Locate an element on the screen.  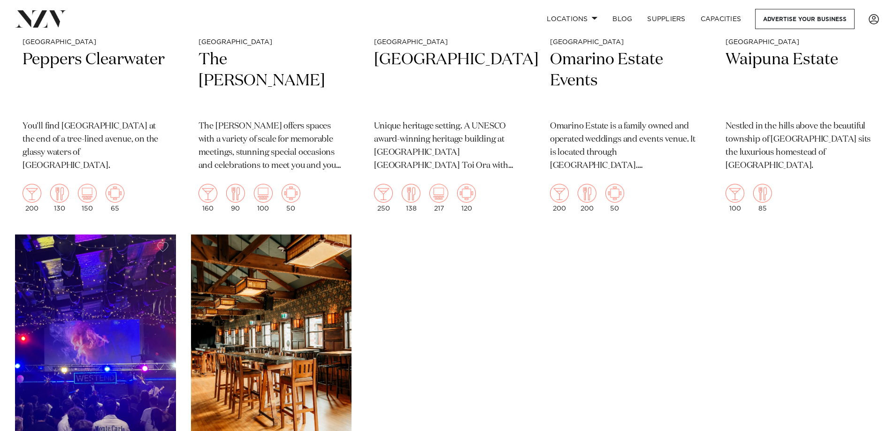
div: 250 is located at coordinates (384, 198).